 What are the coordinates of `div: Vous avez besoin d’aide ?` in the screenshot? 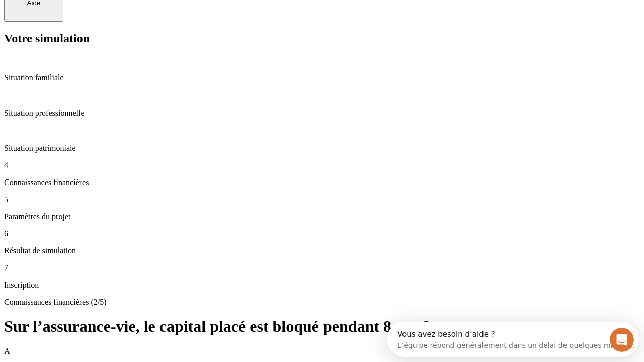 It's located at (129, 13).